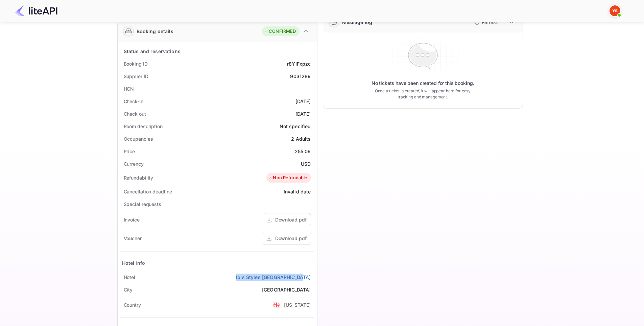  Describe the element at coordinates (134, 163) in the screenshot. I see `div: Currency` at that location.